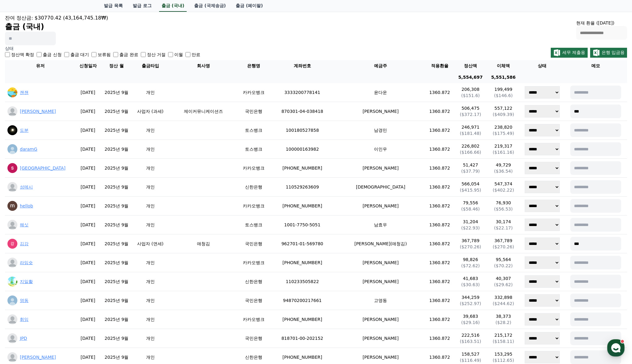 The height and width of the screenshot is (364, 632). What do you see at coordinates (100, 209) in the screenshot?
I see `span: 설정` at bounding box center [100, 209].